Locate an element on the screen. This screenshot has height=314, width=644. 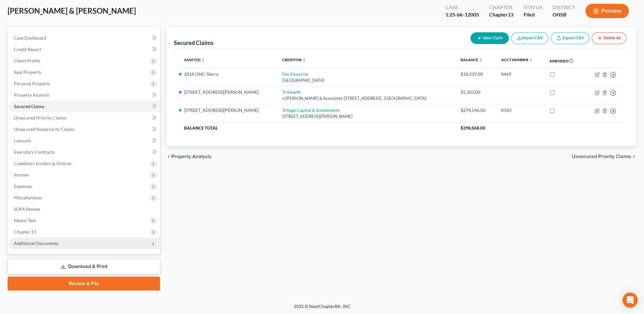
span: Case Dashboard is located at coordinates (30, 38).